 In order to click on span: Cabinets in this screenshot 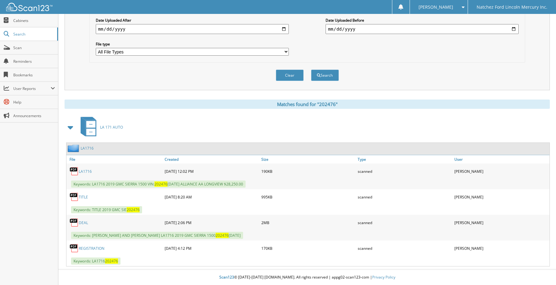, I will do `click(34, 20)`.